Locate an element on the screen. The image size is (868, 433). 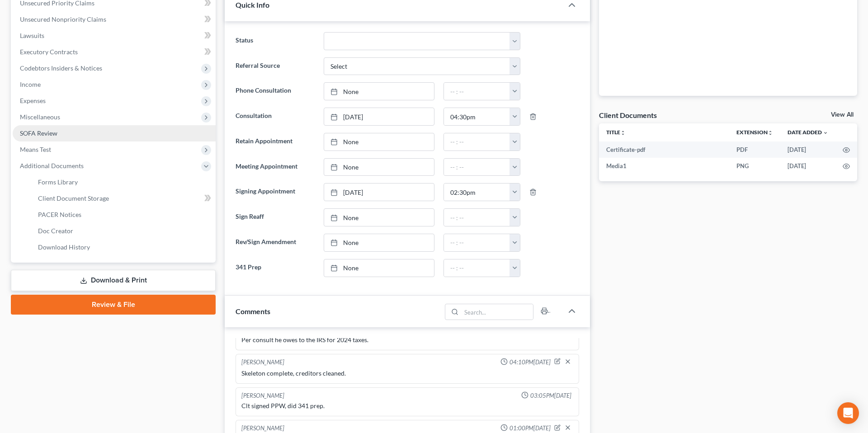
span: Miscellaneous is located at coordinates (39, 117).